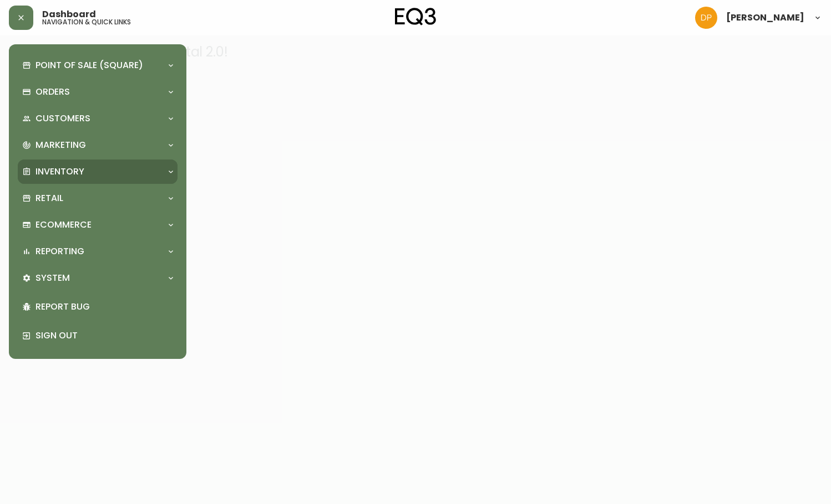 This screenshot has width=831, height=504. I want to click on p: Sign Out, so click(105, 336).